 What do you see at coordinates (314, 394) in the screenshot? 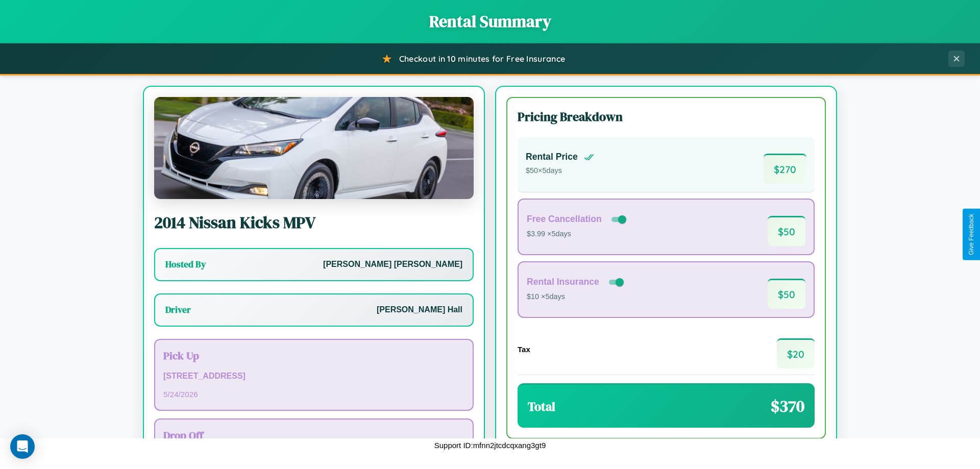
I see `p: 5 / 24 / 2026` at bounding box center [314, 394].